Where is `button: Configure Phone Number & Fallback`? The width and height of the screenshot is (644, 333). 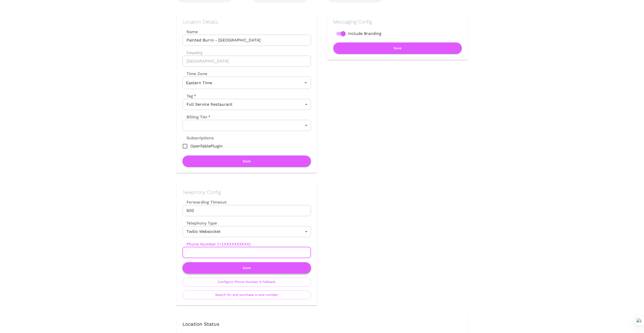
button: Configure Phone Number & Fallback is located at coordinates (247, 282).